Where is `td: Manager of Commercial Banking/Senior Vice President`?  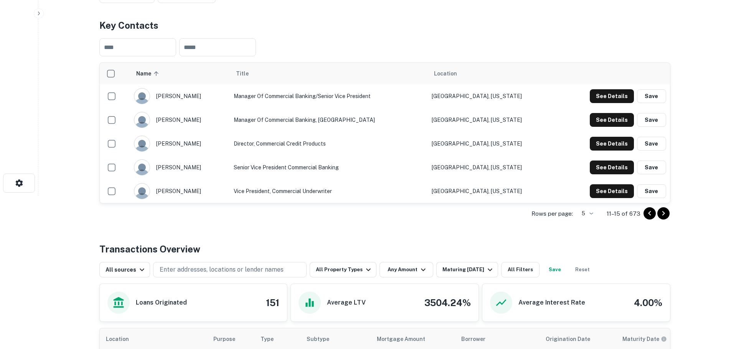 td: Manager of Commercial Banking/Senior Vice President is located at coordinates (329, 96).